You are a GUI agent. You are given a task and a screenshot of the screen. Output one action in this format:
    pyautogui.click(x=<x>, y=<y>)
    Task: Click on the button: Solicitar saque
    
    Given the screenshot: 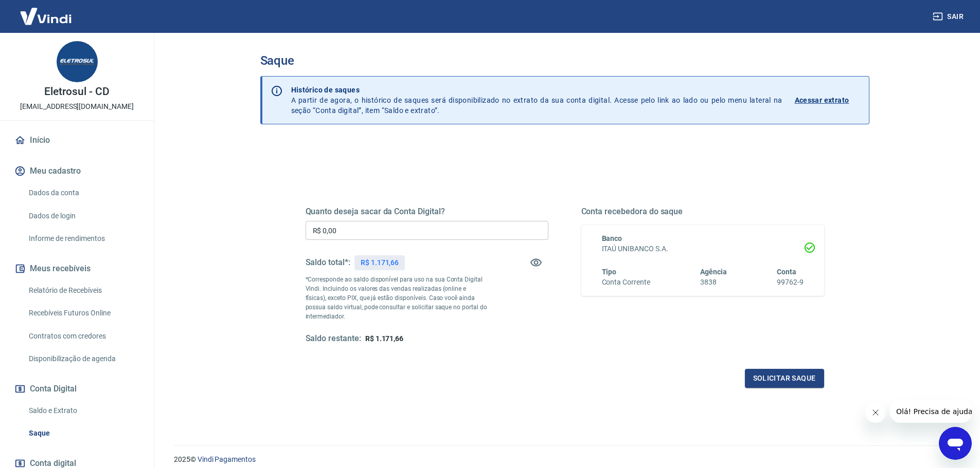 What is the action you would take?
    pyautogui.click(x=784, y=378)
    